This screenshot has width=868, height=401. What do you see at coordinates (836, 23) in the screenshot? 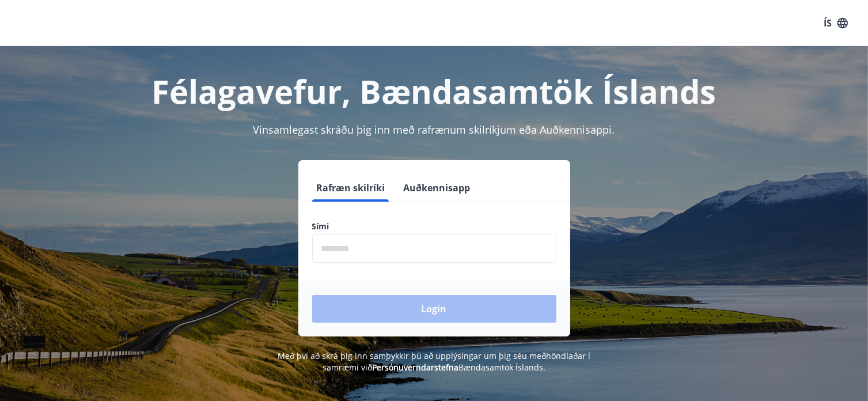
I see `button: ÍS` at bounding box center [836, 23].